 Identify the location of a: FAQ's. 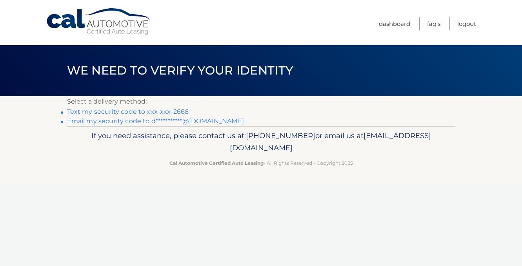
(433, 24).